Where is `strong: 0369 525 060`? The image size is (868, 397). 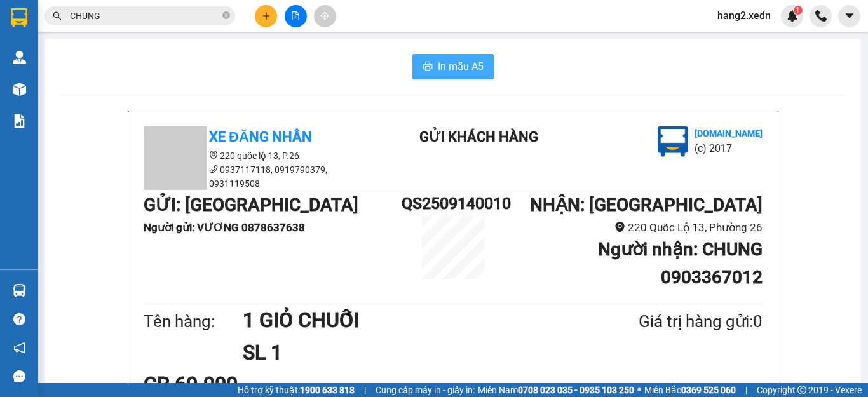 strong: 0369 525 060 is located at coordinates (709, 390).